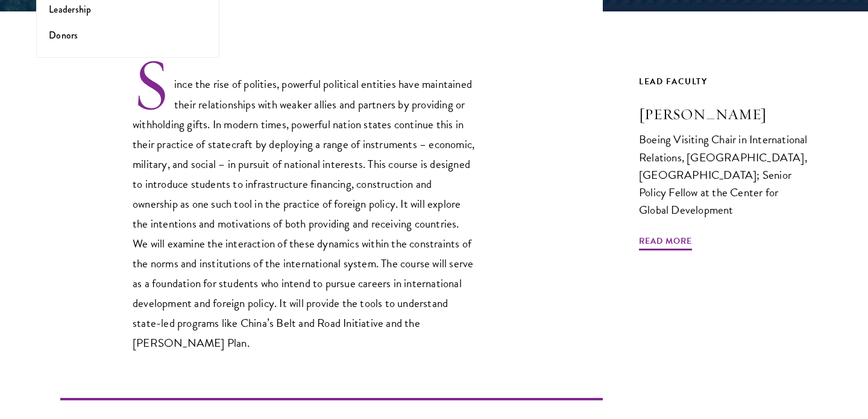  Describe the element at coordinates (305, 205) in the screenshot. I see `p: Since the rise of polities, powerful political entities have maintained their relationships with ...` at that location.